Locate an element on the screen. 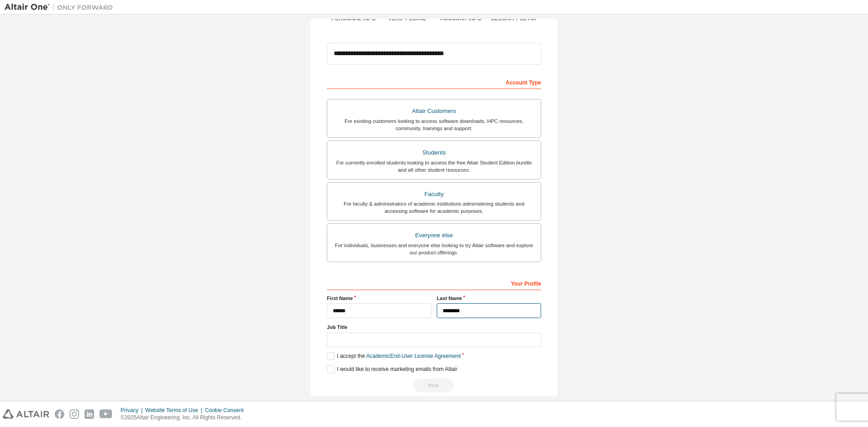  div: For faculty & administrators of academic institutions administering students and accessing softwa... is located at coordinates (434, 207).